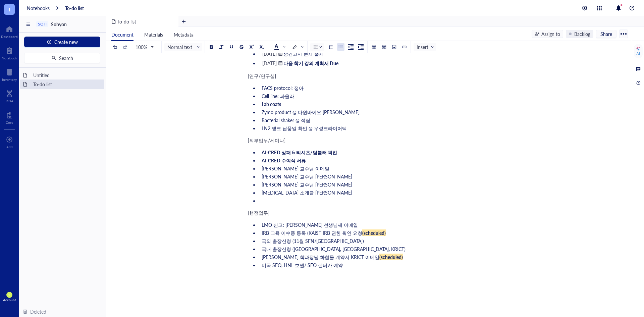 This screenshot has width=644, height=317. What do you see at coordinates (10, 53) in the screenshot?
I see `a: Notebook` at bounding box center [10, 53].